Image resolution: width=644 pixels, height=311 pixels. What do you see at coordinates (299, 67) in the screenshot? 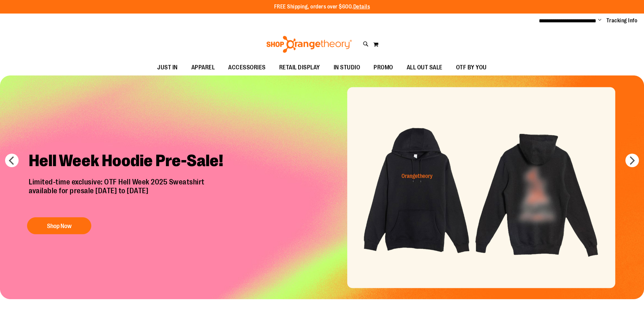
I see `span: RETAIL DISPLAY` at bounding box center [299, 67].